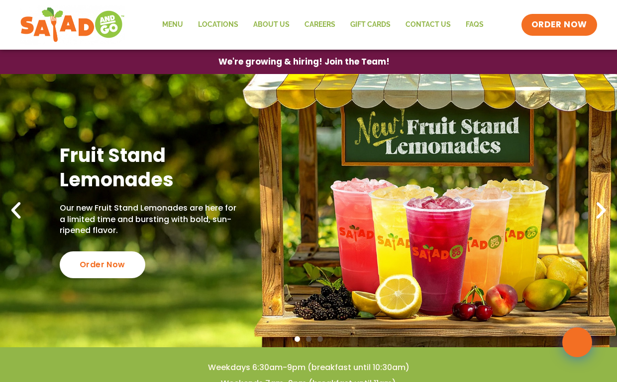 The image size is (617, 382). Describe the element at coordinates (304, 62) in the screenshot. I see `span: We're growing & hiring! Join the Team!` at that location.